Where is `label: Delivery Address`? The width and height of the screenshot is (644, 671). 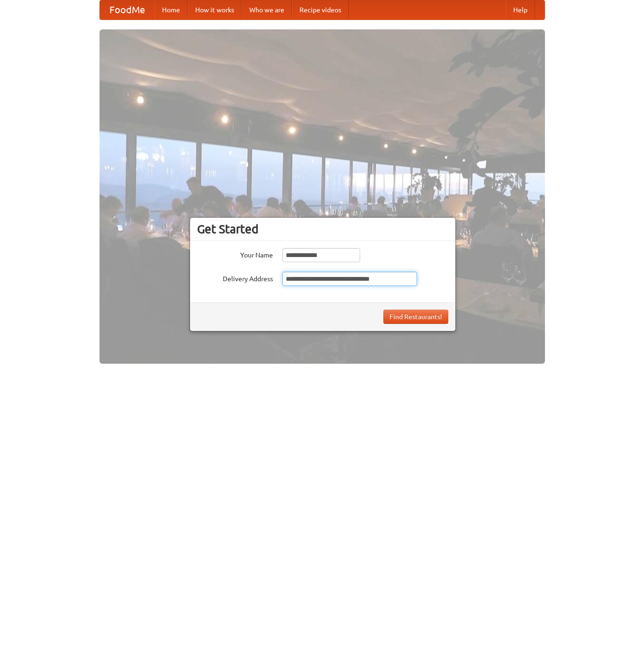
label: Delivery Address is located at coordinates (235, 278).